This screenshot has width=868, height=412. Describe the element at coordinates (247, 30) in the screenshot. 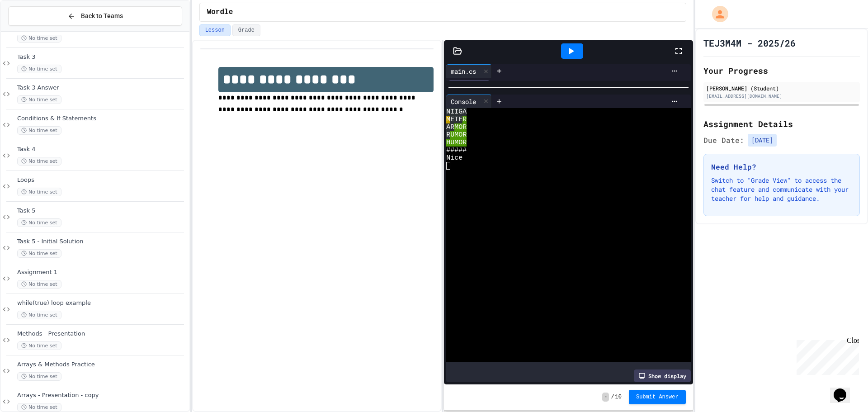

I see `button: Grade` at that location.